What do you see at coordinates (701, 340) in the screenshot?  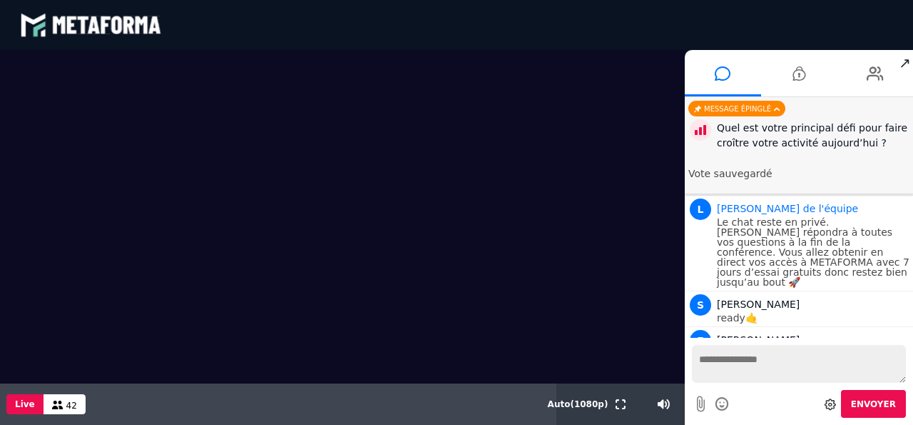 I see `span: E` at bounding box center [701, 340].